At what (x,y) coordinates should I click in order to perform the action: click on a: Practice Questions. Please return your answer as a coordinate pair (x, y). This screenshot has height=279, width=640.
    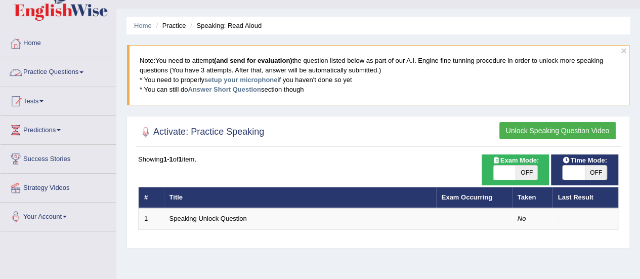
    Looking at the image, I should click on (58, 71).